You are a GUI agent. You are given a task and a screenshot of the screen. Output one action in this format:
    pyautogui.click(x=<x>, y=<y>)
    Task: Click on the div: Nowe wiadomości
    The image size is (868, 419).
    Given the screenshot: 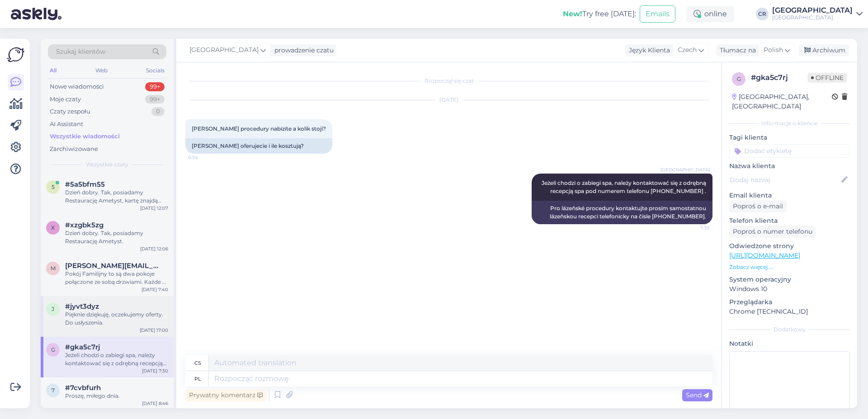 What is the action you would take?
    pyautogui.click(x=77, y=87)
    